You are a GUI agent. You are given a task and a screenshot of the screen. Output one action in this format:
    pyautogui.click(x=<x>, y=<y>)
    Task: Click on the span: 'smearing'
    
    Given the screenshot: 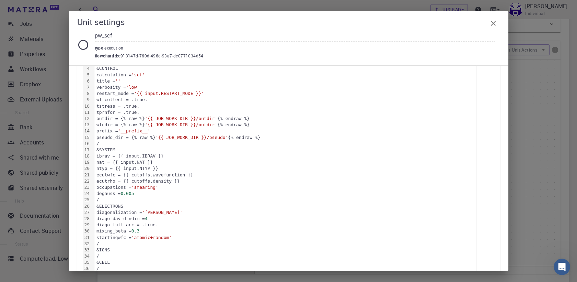 What is the action you would take?
    pyautogui.click(x=145, y=187)
    